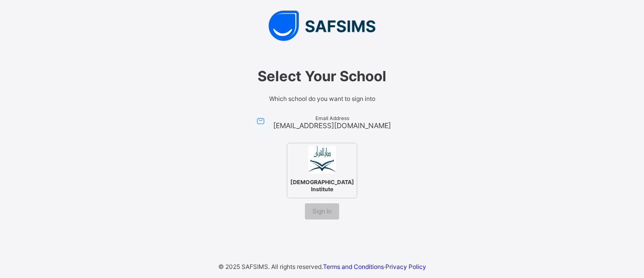  What do you see at coordinates (354, 266) in the screenshot?
I see `a: Terms and Conditions` at bounding box center [354, 266].